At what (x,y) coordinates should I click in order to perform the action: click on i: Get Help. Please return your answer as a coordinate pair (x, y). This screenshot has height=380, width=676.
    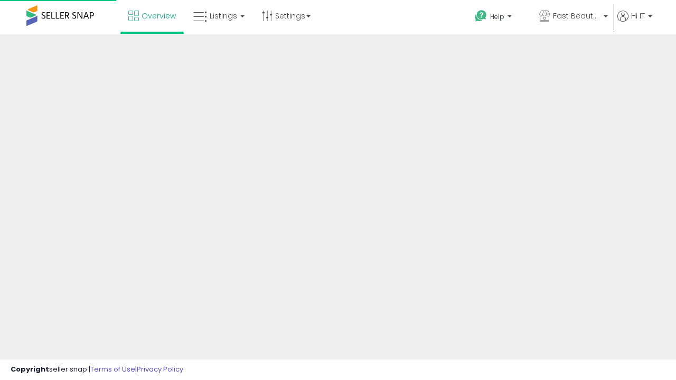
    Looking at the image, I should click on (481, 16).